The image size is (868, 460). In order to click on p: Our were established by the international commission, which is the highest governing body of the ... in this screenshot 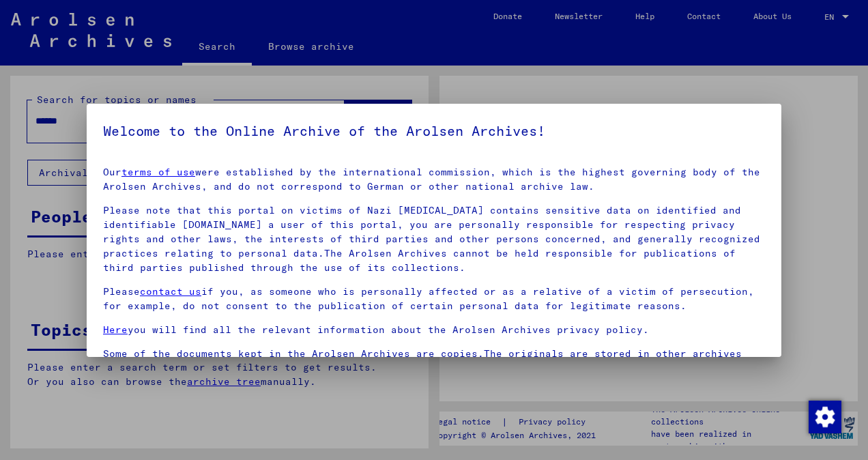, I will do `click(434, 180)`.